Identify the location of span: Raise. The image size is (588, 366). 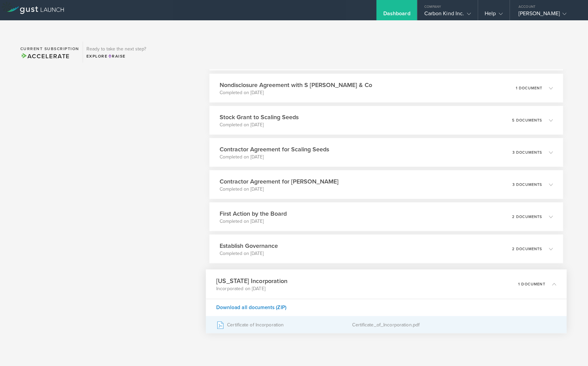
(116, 56).